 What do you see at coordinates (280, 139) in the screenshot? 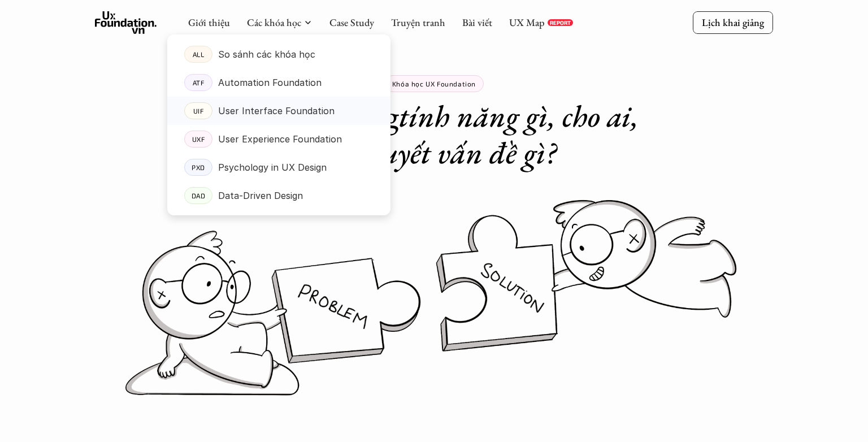
I see `p: User Experience Foundation` at bounding box center [280, 139].